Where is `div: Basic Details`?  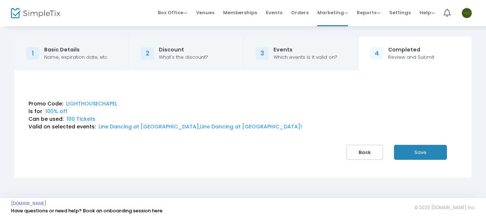
div: Basic Details is located at coordinates (76, 50).